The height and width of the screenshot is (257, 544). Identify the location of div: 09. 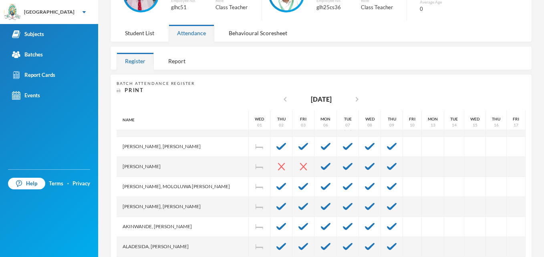
(392, 125).